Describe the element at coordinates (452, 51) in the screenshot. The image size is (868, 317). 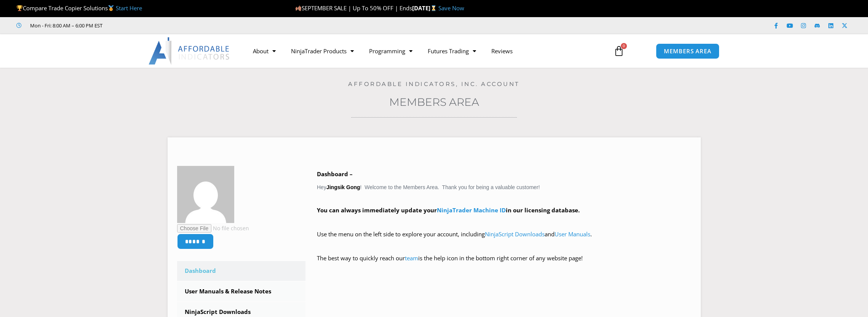
I see `a: Futures Trading` at that location.